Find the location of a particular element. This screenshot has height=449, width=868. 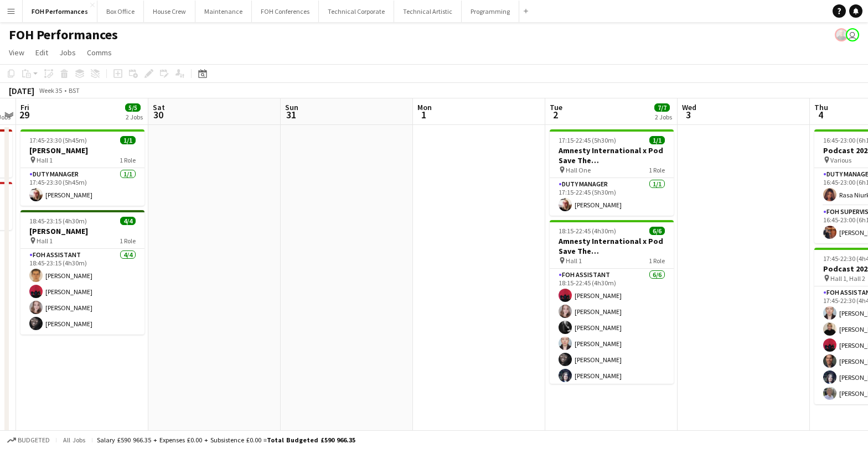

button: Maintenance is located at coordinates (224, 11).